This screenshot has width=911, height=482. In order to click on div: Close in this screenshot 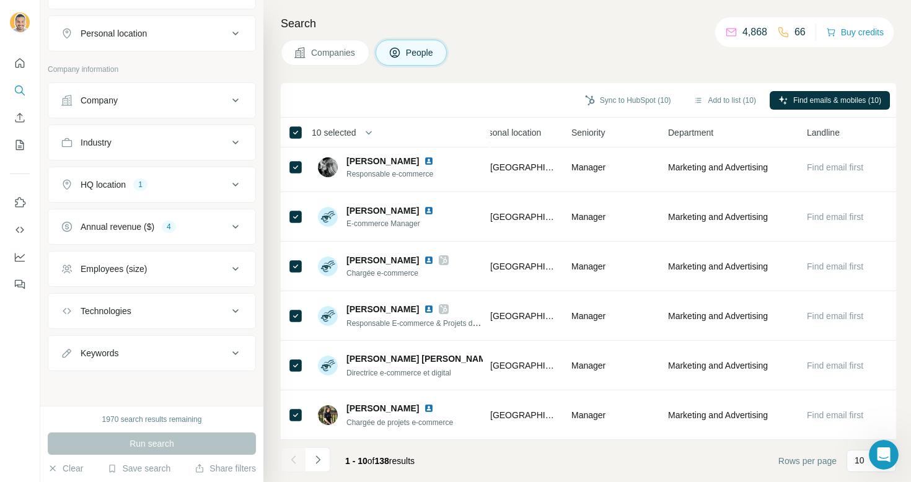, I will do `click(224, 31)`.